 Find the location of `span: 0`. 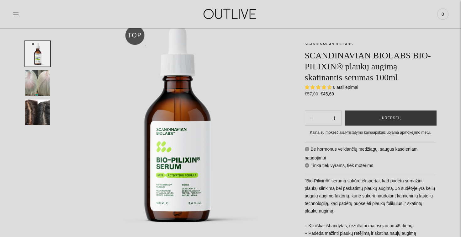

span: 0 is located at coordinates (443, 14).